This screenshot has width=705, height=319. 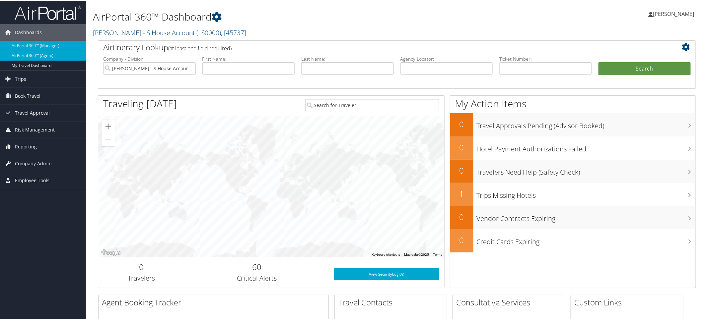 What do you see at coordinates (573, 217) in the screenshot?
I see `a: 0Vendor Contracts Expiring` at bounding box center [573, 217].